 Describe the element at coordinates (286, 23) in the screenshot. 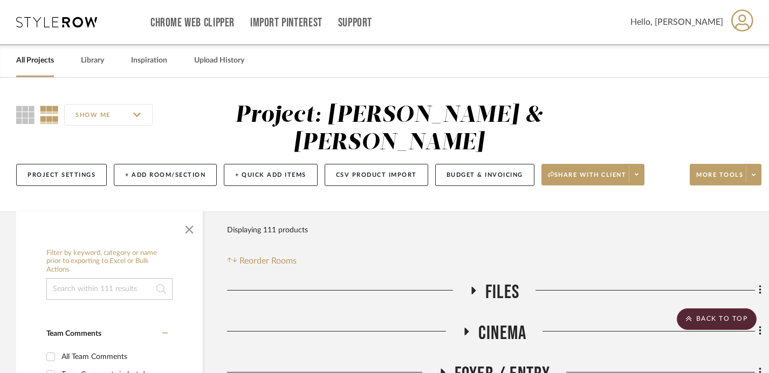

I see `a: Import Pinterest` at that location.